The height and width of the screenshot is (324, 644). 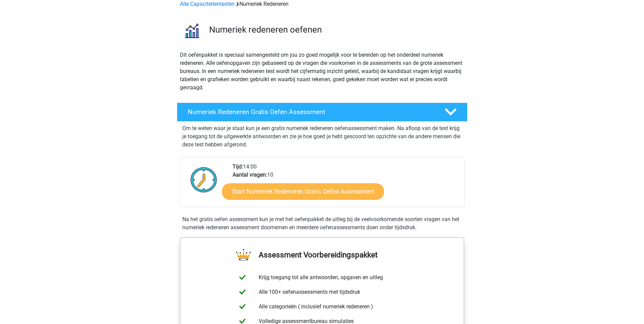 I want to click on p: Dit oefenpakket is speciaal samengesteld om jou zo goed mogelijk voor te bereiden op het onderdee..., so click(x=322, y=71).